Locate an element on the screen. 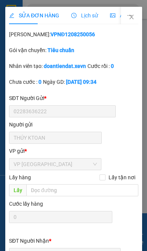 This screenshot has height=251, width=147. div: SĐT Người Nhận is located at coordinates (65, 241).